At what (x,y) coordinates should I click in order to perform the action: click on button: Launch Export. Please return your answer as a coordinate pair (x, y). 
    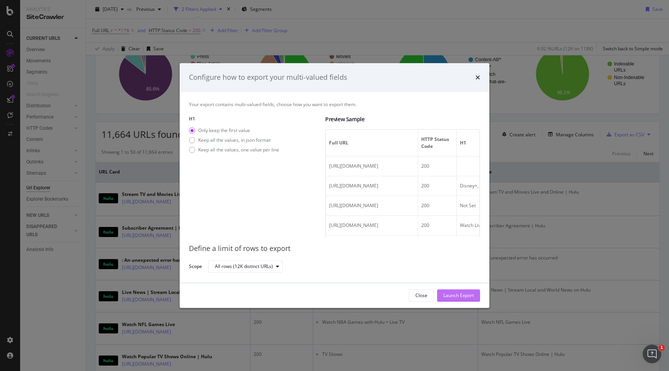
    Looking at the image, I should click on (458, 295).